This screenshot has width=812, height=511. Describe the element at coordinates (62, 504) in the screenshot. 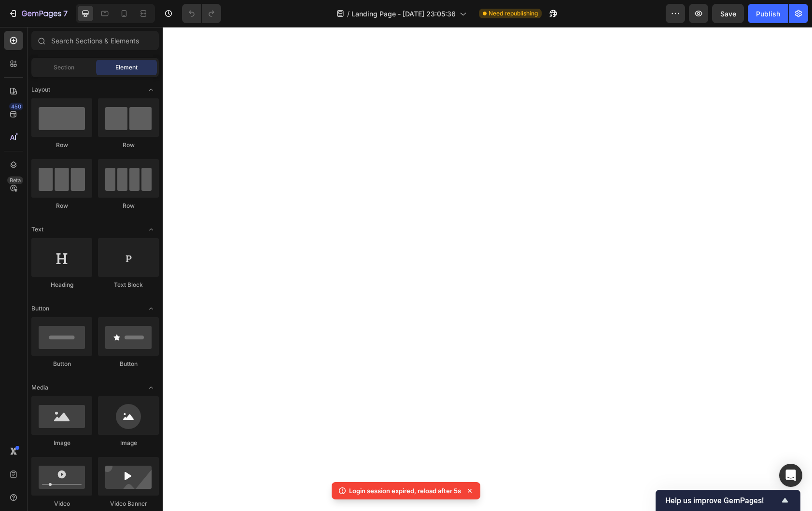

I see `div: Video` at that location.